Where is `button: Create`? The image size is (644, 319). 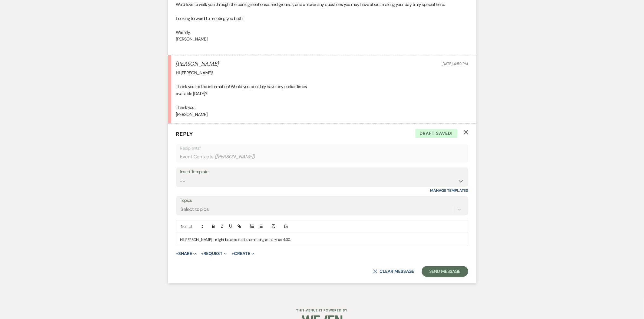
button: Create is located at coordinates (242, 254).